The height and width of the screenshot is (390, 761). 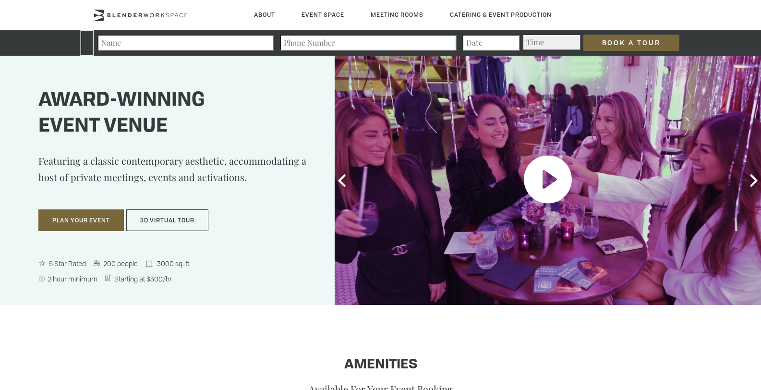 I want to click on h1: Award-winning event venue, so click(x=174, y=114).